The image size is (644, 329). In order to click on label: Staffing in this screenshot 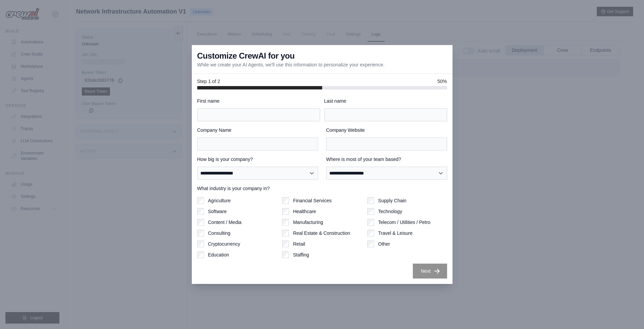, I will do `click(300, 255)`.